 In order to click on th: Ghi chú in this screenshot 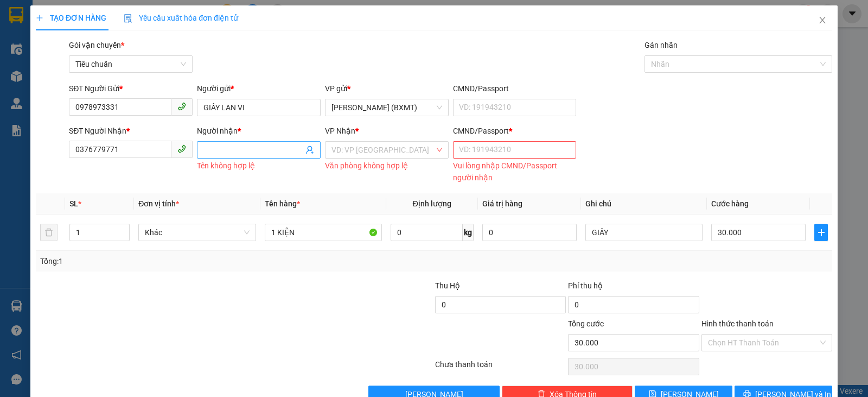, I will do `click(644, 203)`.